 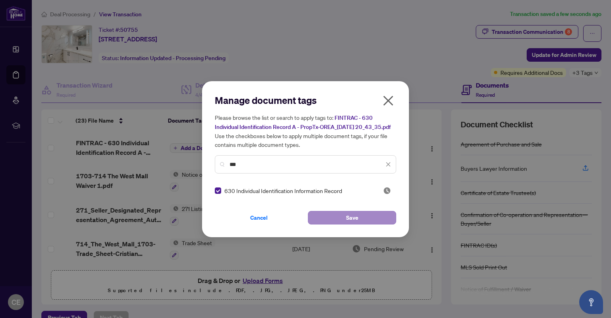 What do you see at coordinates (259, 218) in the screenshot?
I see `button: Cancel` at bounding box center [259, 218].